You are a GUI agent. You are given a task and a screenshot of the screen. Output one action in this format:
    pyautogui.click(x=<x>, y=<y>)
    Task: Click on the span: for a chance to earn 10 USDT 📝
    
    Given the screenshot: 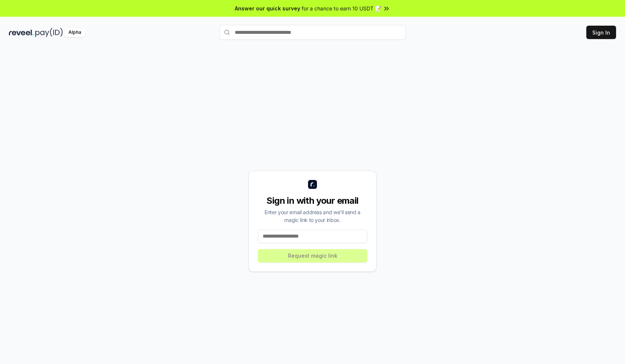 What is the action you would take?
    pyautogui.click(x=341, y=8)
    